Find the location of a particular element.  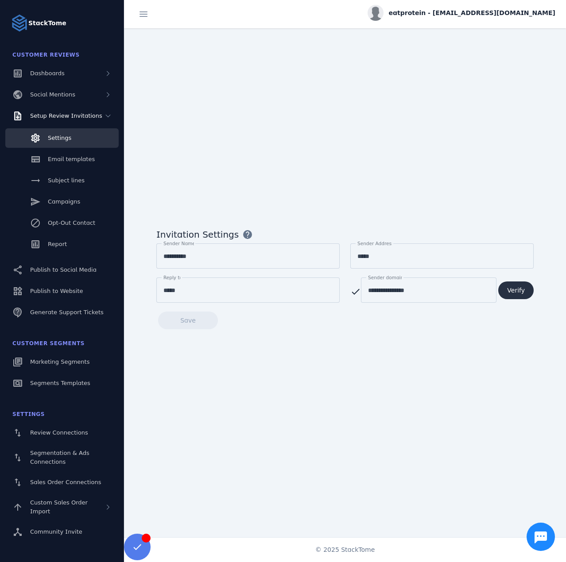

span: Sales Order Connections is located at coordinates (66, 482).